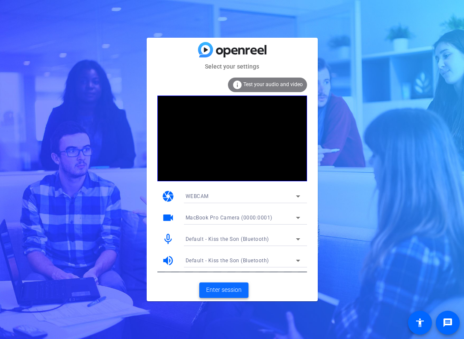 This screenshot has width=464, height=339. What do you see at coordinates (168, 196) in the screenshot?
I see `mat-icon: camera` at bounding box center [168, 196].